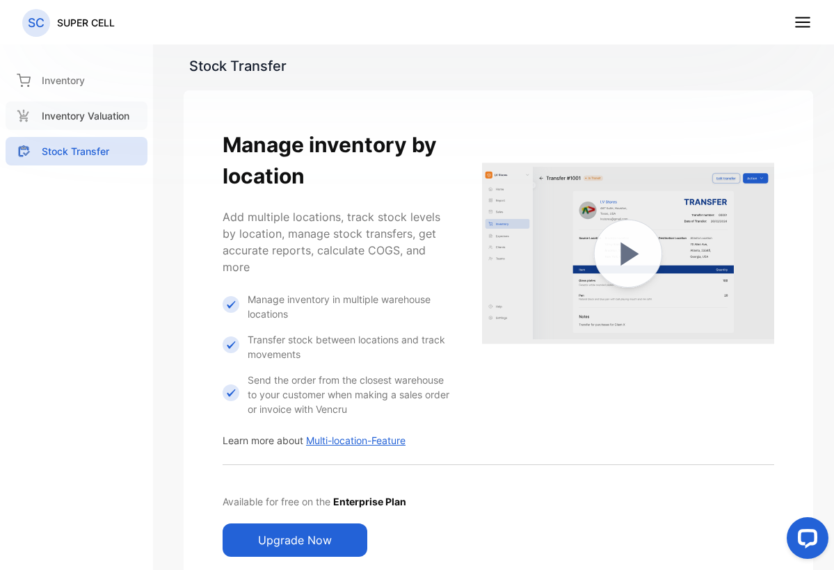 This screenshot has height=570, width=834. What do you see at coordinates (86, 22) in the screenshot?
I see `p: SUPER CELL` at bounding box center [86, 22].